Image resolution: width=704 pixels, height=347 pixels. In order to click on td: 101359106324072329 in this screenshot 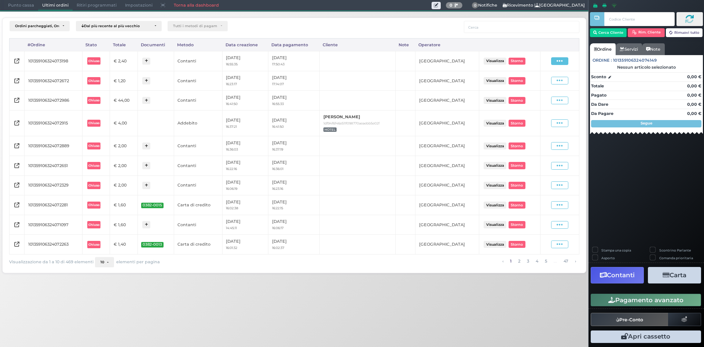, I will do `click(54, 185)`.